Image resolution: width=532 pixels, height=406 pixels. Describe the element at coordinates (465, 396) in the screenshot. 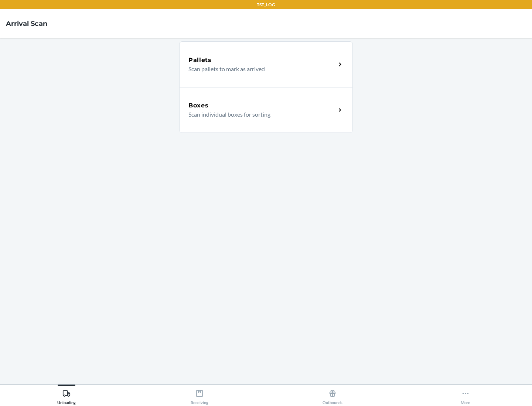

I see `div: More` at that location.